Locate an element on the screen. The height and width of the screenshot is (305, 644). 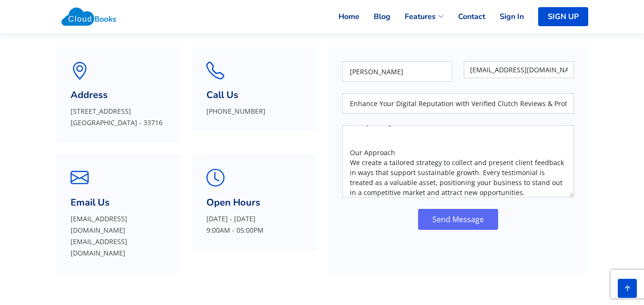
a: SIGN UP is located at coordinates (563, 17).